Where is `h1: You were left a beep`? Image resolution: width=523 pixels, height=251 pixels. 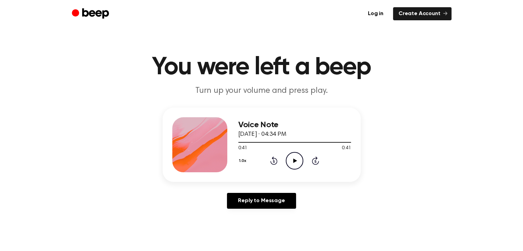 h1: You were left a beep is located at coordinates (262, 67).